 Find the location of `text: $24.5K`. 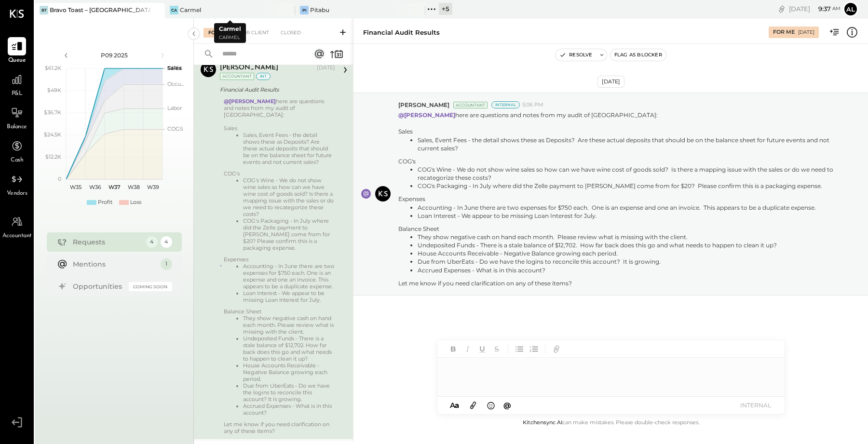

text: $24.5K is located at coordinates (52, 135).